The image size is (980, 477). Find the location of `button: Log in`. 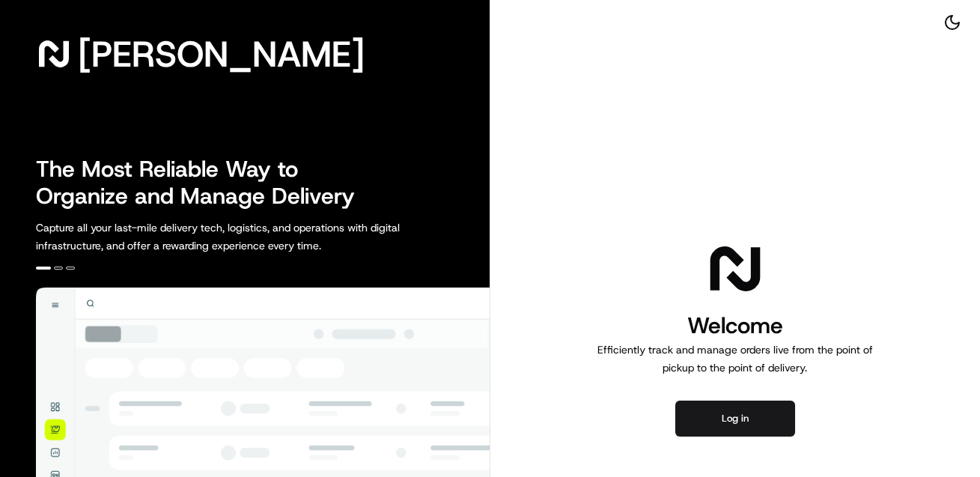

button: Log in is located at coordinates (736, 419).